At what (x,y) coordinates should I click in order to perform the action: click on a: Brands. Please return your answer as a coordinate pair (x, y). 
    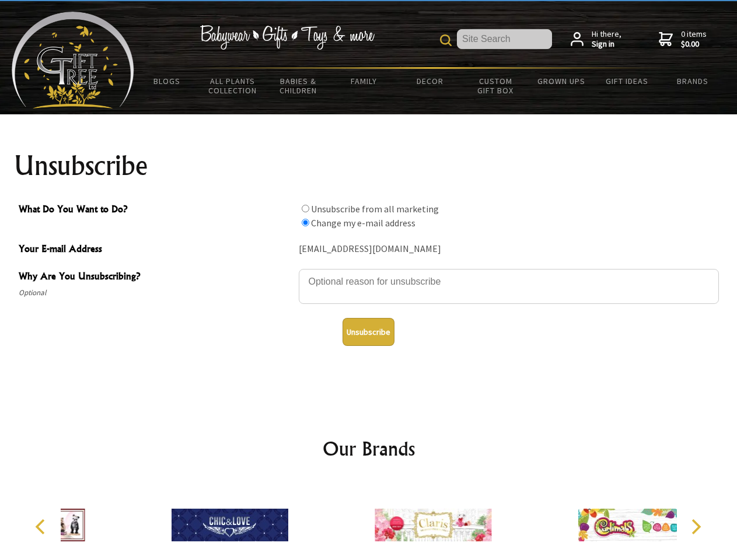
    Looking at the image, I should click on (693, 81).